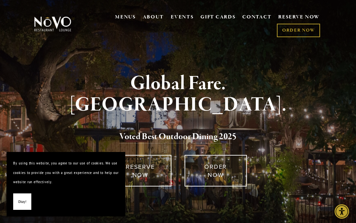 Image resolution: width=356 pixels, height=223 pixels. I want to click on p: By using this website, you agree to our use of cookies. We use cookies to provide you with a grea..., so click(66, 173).